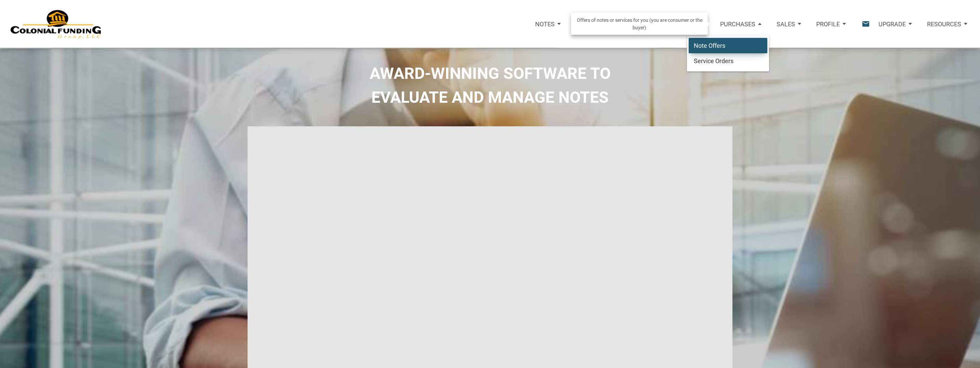 This screenshot has height=368, width=980. I want to click on a: Service Orders, so click(728, 61).